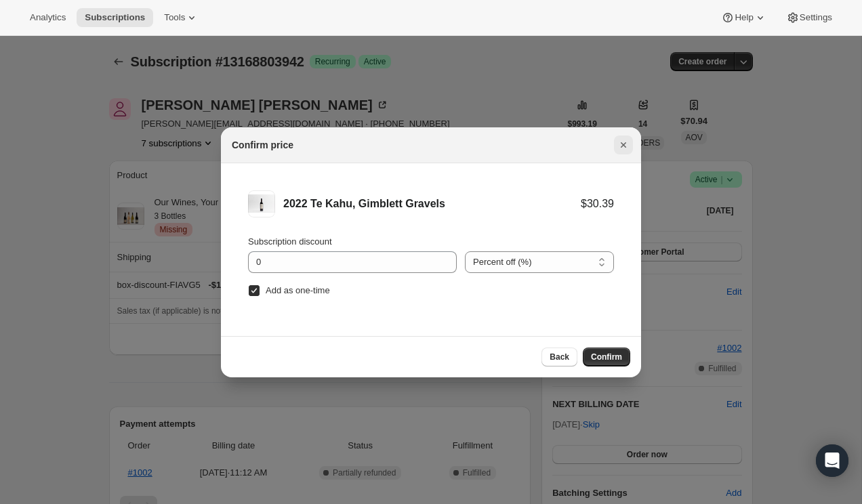 This screenshot has width=862, height=504. Describe the element at coordinates (832, 461) in the screenshot. I see `div: Open Intercom Messenger` at that location.